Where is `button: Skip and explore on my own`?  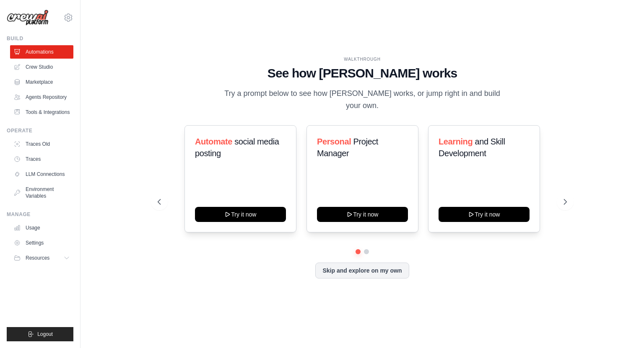
button: Skip and explore on my own is located at coordinates (362, 271).